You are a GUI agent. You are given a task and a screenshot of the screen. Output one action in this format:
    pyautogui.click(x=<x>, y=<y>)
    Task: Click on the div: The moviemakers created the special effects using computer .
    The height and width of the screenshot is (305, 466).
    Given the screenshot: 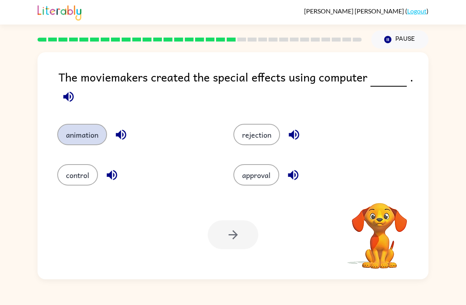 What is the action you would take?
    pyautogui.click(x=243, y=88)
    